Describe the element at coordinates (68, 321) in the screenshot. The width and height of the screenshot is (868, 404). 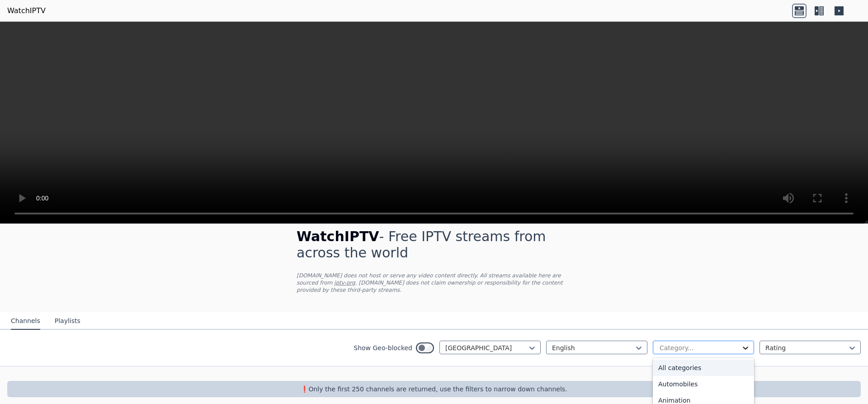
I see `button: Playlists` at that location.